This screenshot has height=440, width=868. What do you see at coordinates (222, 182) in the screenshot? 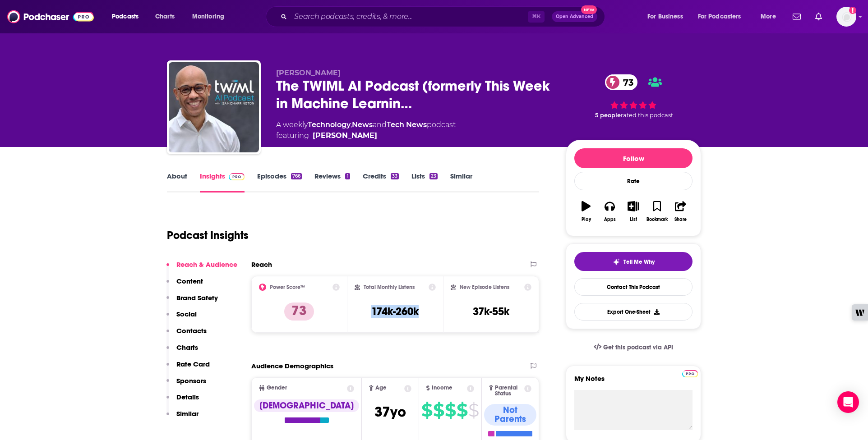
I see `a: InsightsPodchaser Pro` at bounding box center [222, 182].